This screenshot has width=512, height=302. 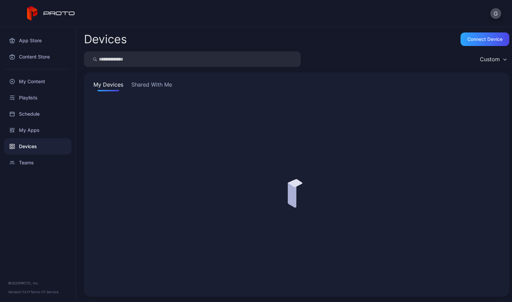 I want to click on button: My Devices, so click(x=108, y=86).